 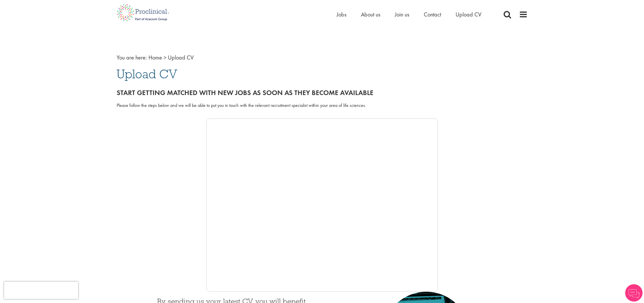 What do you see at coordinates (634, 293) in the screenshot?
I see `img: Chatbot` at bounding box center [634, 293].